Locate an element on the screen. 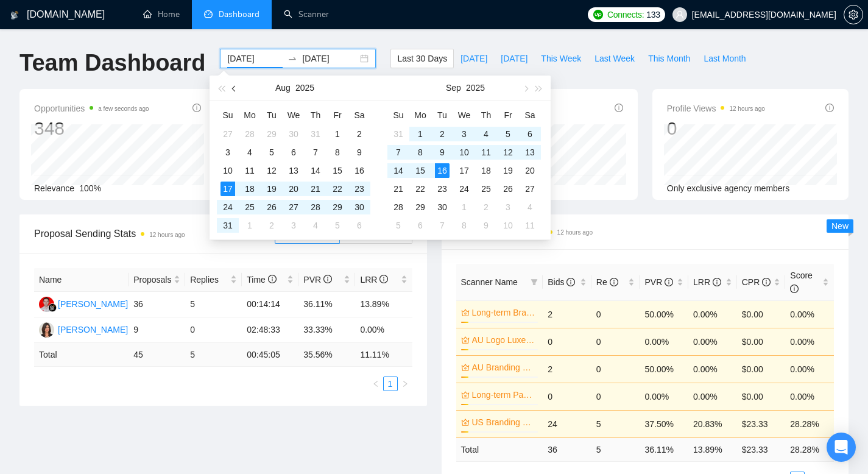  div: 9 is located at coordinates (442, 152).